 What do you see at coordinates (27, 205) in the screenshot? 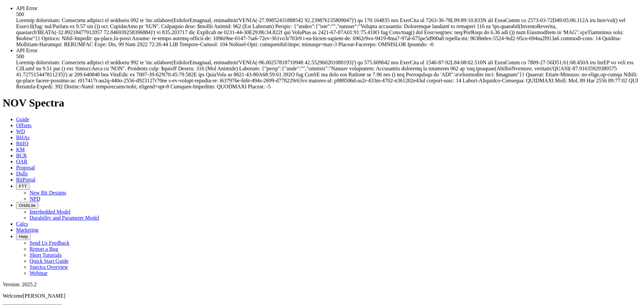
I see `span: OrbitLite` at bounding box center [27, 205].